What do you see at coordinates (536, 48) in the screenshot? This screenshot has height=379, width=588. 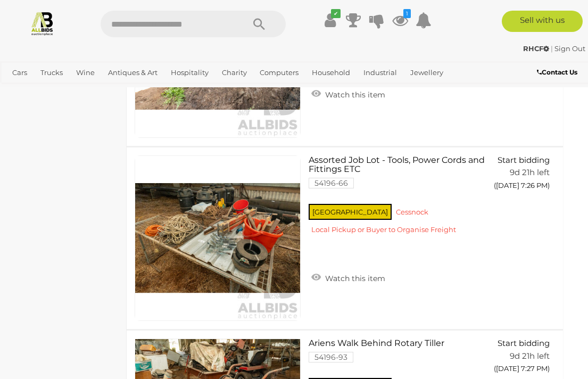 I see `strong: RHCF` at bounding box center [536, 48].